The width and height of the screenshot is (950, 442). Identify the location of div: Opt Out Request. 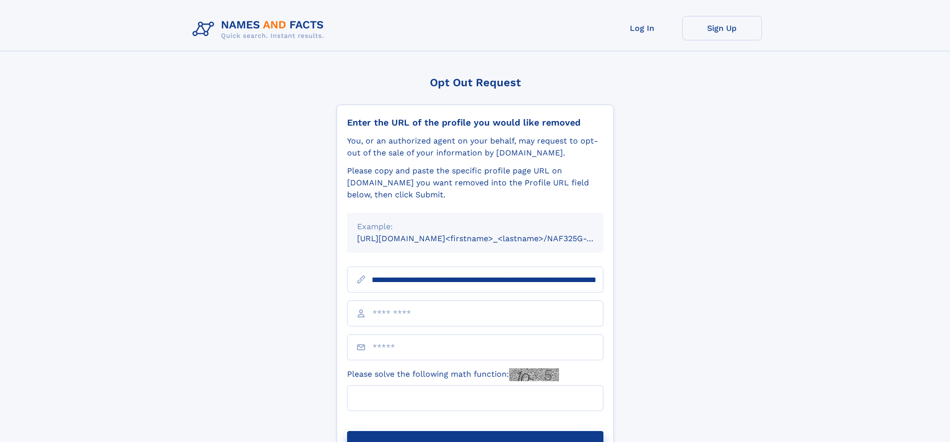
(475, 82).